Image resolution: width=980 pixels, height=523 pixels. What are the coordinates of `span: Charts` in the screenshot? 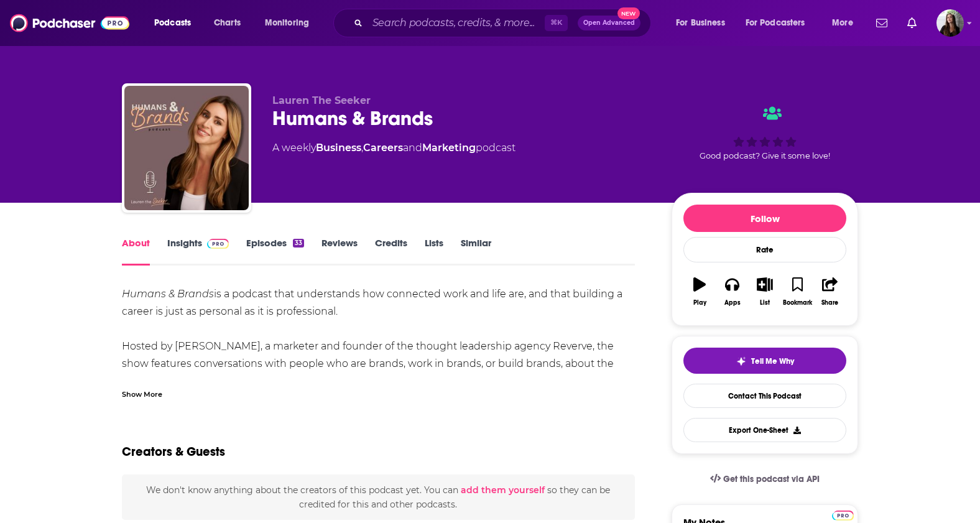 It's located at (227, 23).